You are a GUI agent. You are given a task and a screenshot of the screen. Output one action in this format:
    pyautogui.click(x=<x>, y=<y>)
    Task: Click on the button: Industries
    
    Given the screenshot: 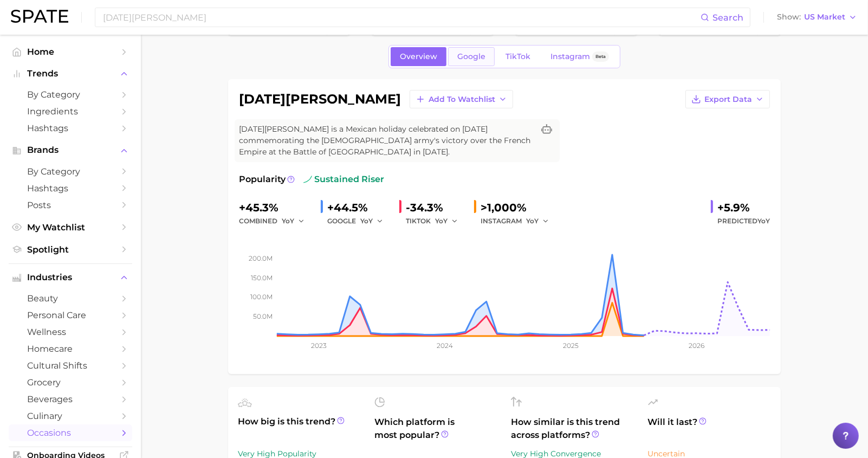 What is the action you would take?
    pyautogui.click(x=71, y=277)
    